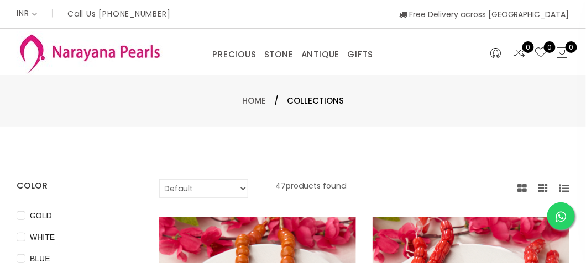 Image resolution: width=586 pixels, height=263 pixels. Describe the element at coordinates (80, 186) in the screenshot. I see `h4: COLOR` at that location.